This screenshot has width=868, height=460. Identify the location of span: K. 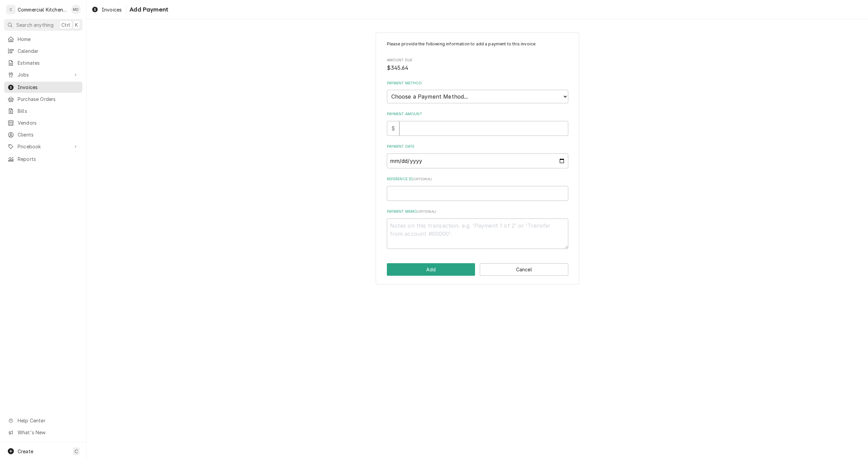
(76, 25).